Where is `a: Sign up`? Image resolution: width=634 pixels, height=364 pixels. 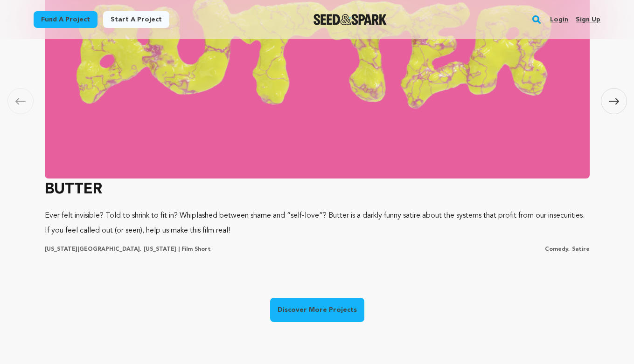
a: Sign up is located at coordinates (588, 20).